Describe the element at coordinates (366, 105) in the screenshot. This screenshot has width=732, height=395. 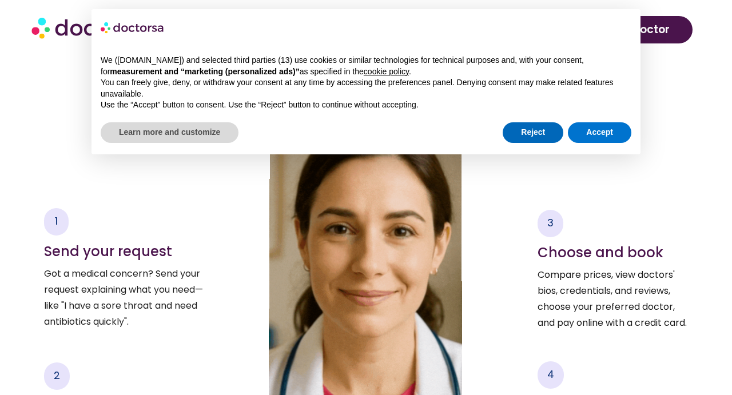
I see `p: Use the “Accept” button to consent. Use the “Reject” button to continue without accepting.` at that location.